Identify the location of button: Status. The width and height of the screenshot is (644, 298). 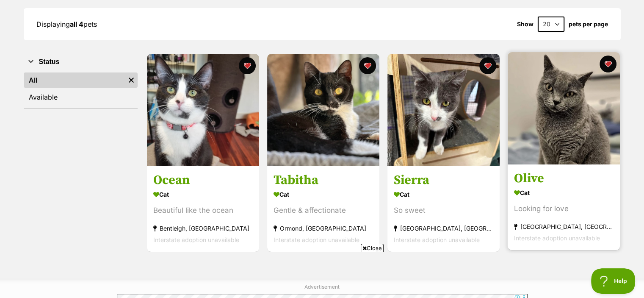
(81, 62).